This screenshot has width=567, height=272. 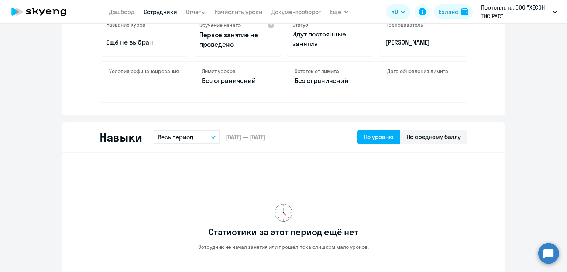 What do you see at coordinates (329, 71) in the screenshot?
I see `h4: Остаток от лимита` at bounding box center [329, 71].